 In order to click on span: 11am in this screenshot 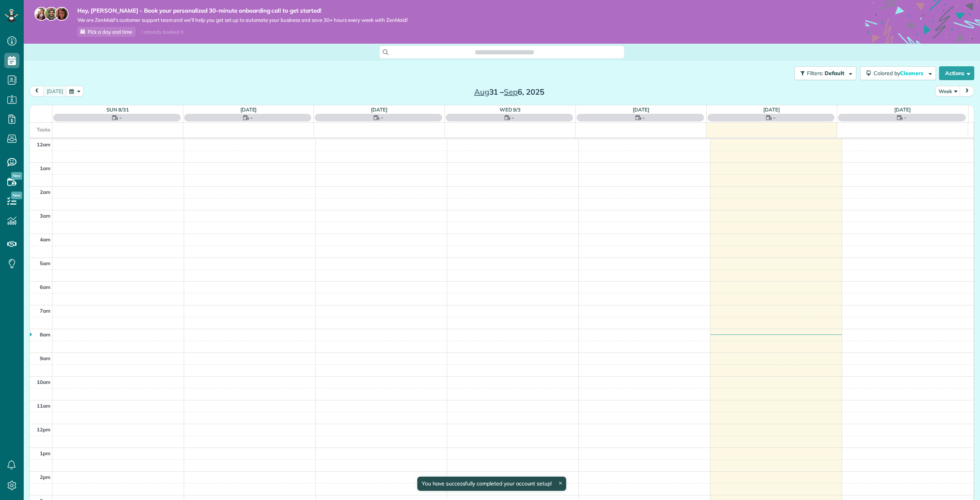, I will do `click(43, 405)`.